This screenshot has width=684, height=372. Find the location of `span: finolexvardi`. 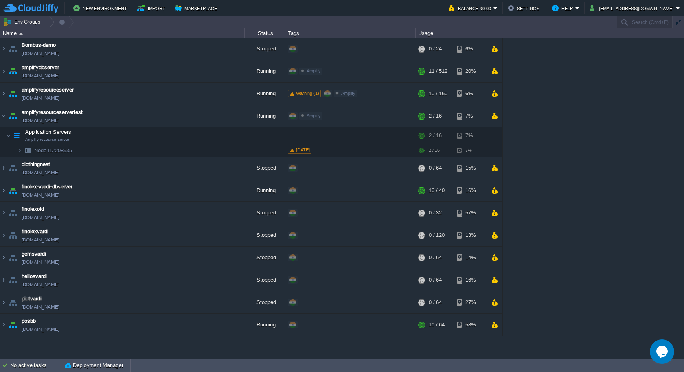

span: finolexvardi is located at coordinates (35, 232).